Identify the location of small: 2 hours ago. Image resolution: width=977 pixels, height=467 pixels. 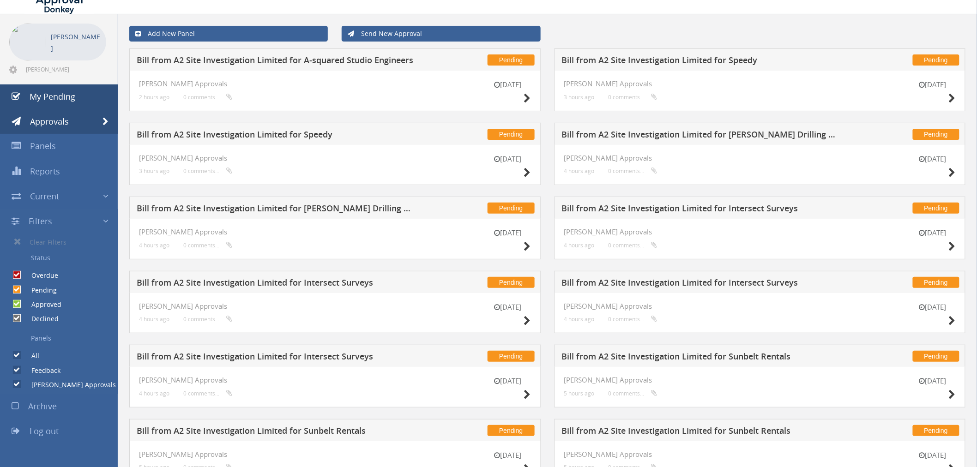
(154, 97).